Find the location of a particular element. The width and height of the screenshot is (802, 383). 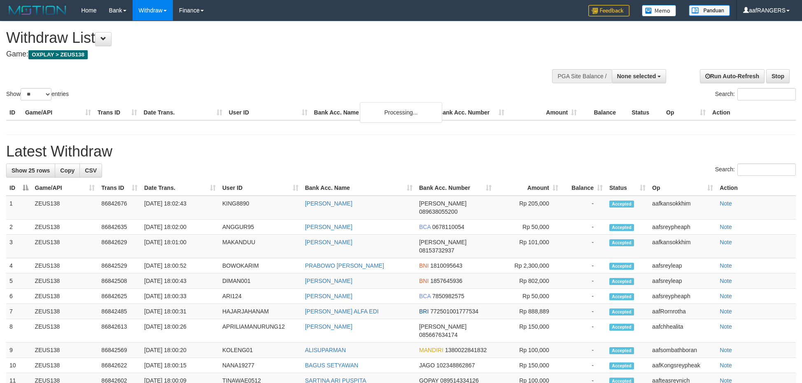

span: Copy is located at coordinates (67, 171).